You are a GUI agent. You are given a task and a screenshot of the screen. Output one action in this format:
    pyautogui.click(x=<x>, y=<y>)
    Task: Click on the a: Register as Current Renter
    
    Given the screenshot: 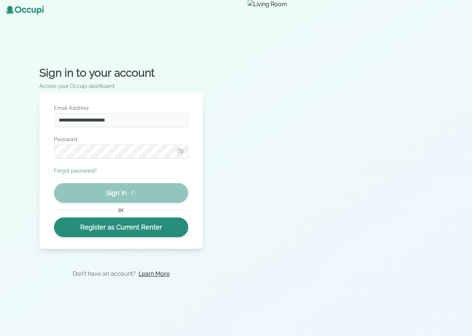 What is the action you would take?
    pyautogui.click(x=121, y=227)
    